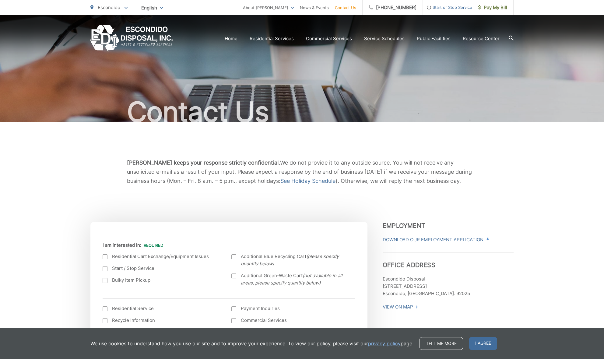 The image size is (604, 359). I want to click on h1: Contact Us, so click(302, 112).